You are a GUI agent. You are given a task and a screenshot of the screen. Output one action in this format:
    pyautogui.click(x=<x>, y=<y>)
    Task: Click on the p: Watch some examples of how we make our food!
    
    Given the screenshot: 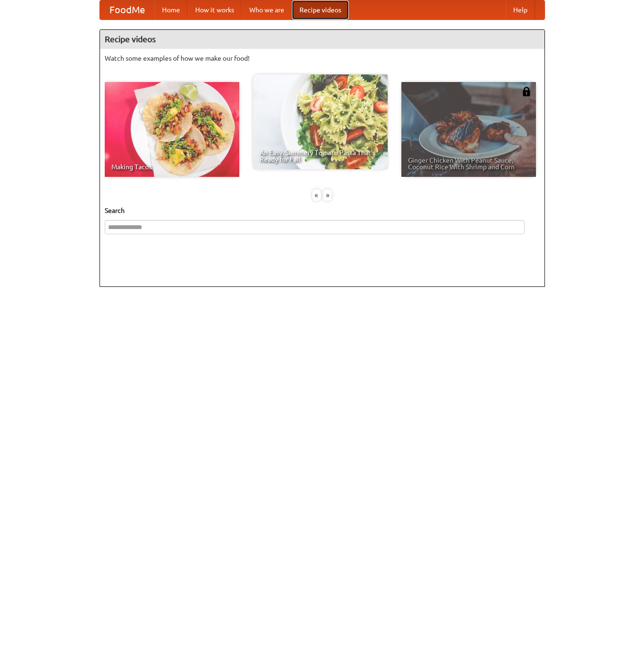 What is the action you would take?
    pyautogui.click(x=322, y=58)
    